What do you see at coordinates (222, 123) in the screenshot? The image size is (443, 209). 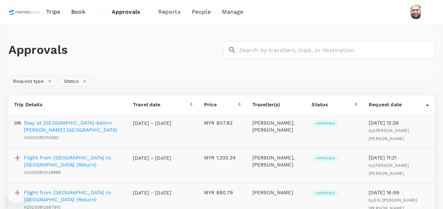 I see `p: MYR 807.82` at bounding box center [222, 123].